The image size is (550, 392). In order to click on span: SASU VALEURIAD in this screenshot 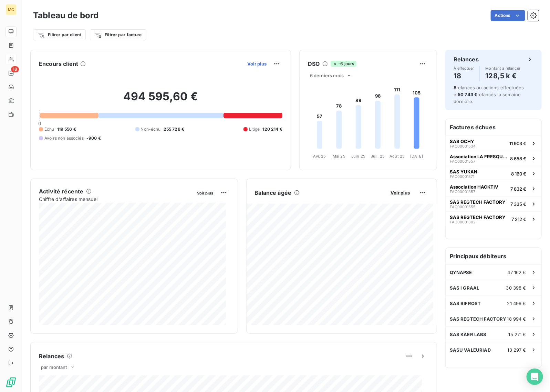, I will do `click(470, 350)`.